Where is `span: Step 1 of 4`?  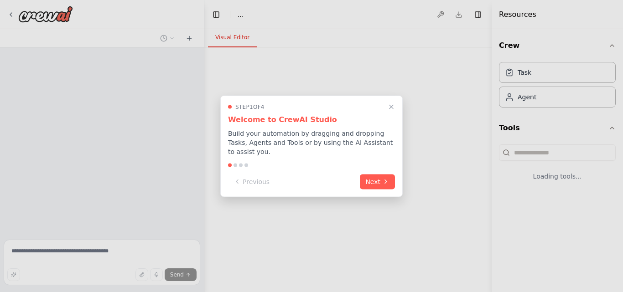 span: Step 1 of 4 is located at coordinates (250, 107).